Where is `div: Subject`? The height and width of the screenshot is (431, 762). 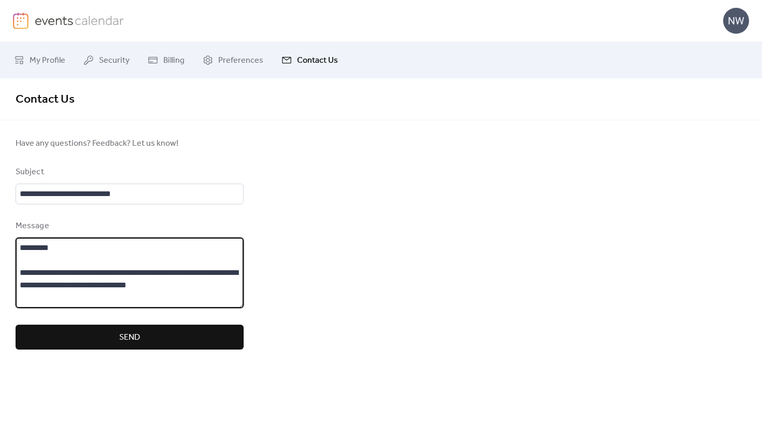
div: Subject is located at coordinates (129, 172).